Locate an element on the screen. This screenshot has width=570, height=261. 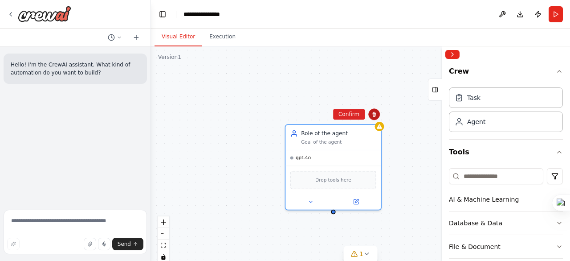
div: Database & Data is located at coordinates (476, 223).